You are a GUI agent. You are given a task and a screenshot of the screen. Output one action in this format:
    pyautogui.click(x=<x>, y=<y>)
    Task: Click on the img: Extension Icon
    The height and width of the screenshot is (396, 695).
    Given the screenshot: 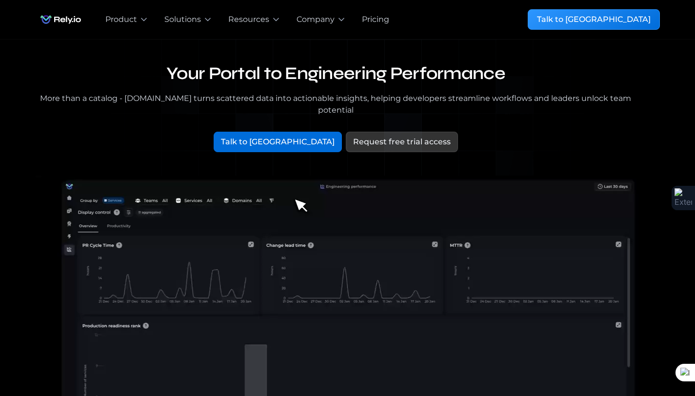 What is the action you would take?
    pyautogui.click(x=683, y=198)
    